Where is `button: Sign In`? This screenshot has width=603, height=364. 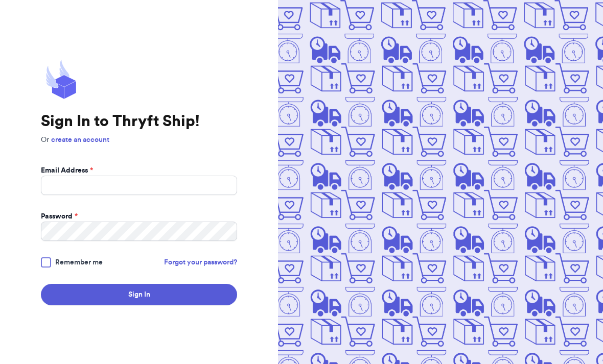 button: Sign In is located at coordinates (139, 295).